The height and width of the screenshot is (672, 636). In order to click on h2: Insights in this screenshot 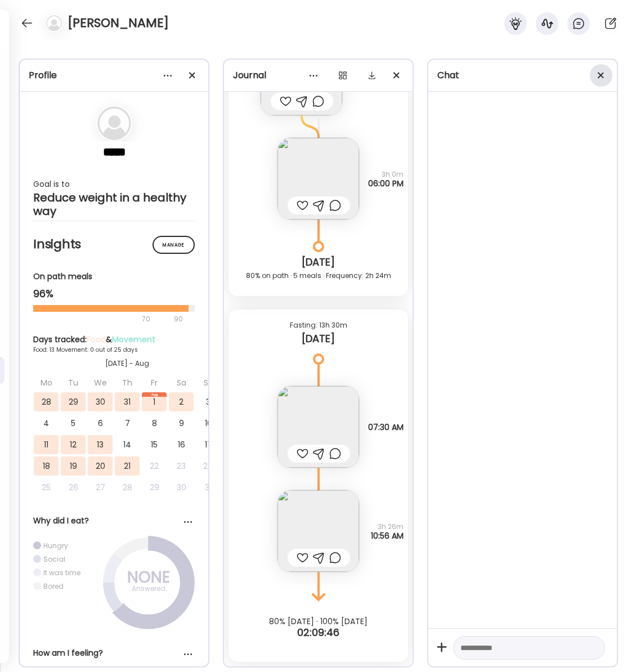, I will do `click(114, 245)`.